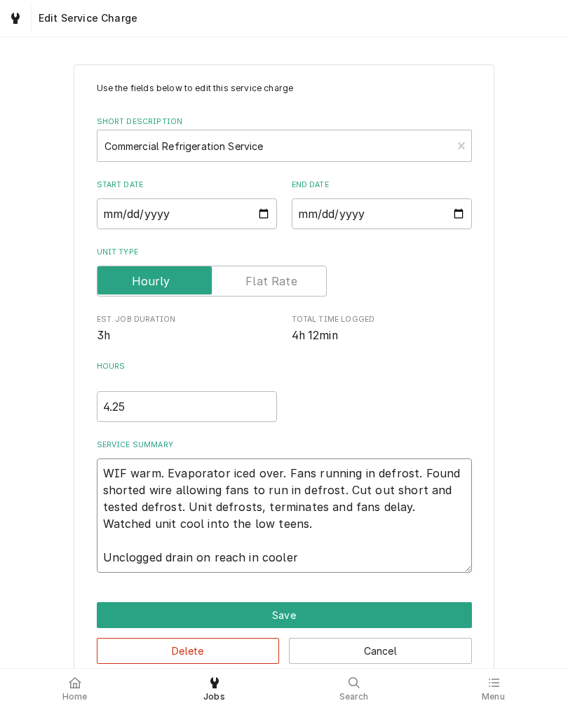 The height and width of the screenshot is (708, 568). Describe the element at coordinates (284, 271) in the screenshot. I see `div: Unit Type` at that location.